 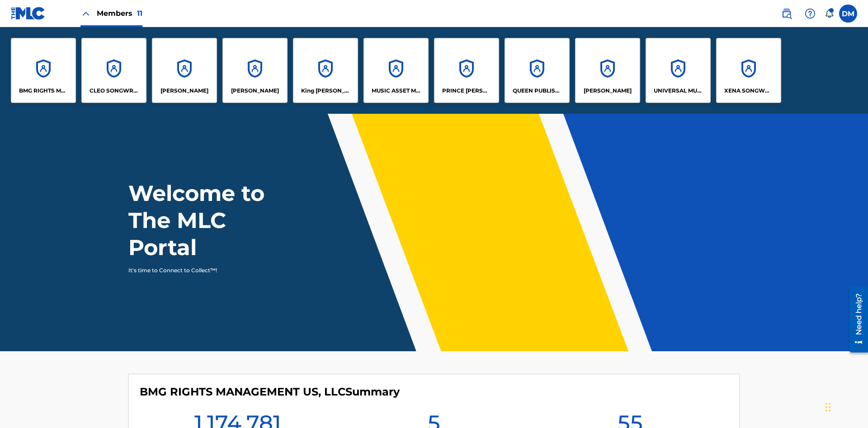 What do you see at coordinates (44, 70) in the screenshot?
I see `a: AccountsBMG RIGHTS MANAGEMENT US, LLC` at bounding box center [44, 70].